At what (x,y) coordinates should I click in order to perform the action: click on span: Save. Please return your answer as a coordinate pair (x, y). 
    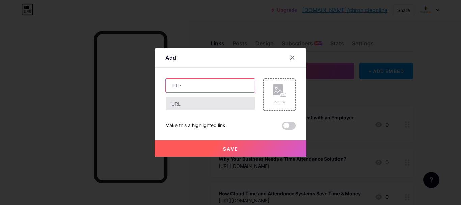
    Looking at the image, I should click on (230, 148).